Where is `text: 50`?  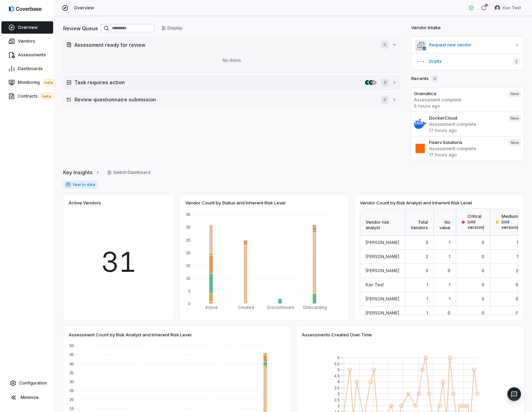 text: 50 is located at coordinates (72, 346).